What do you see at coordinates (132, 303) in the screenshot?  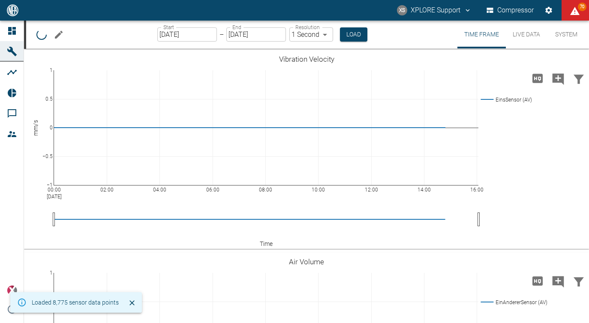 I see `button: Close` at bounding box center [132, 303].